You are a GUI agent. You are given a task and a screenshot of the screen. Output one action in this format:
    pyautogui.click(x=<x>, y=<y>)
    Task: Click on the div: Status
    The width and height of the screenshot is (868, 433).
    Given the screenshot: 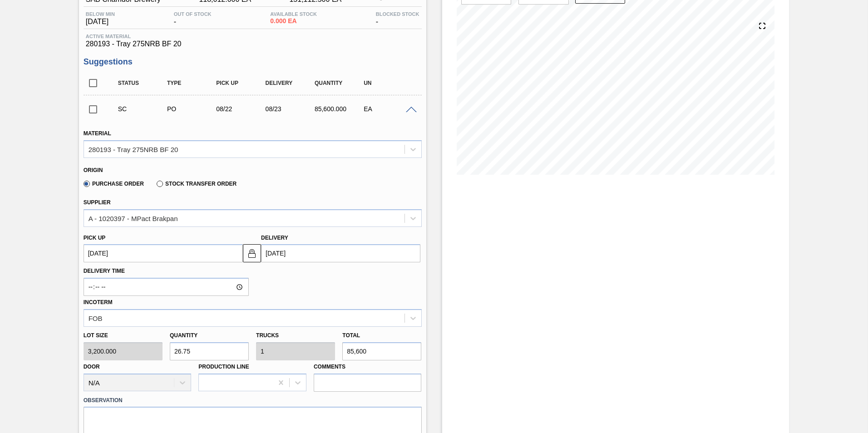 What is the action you would take?
    pyautogui.click(x=143, y=83)
    